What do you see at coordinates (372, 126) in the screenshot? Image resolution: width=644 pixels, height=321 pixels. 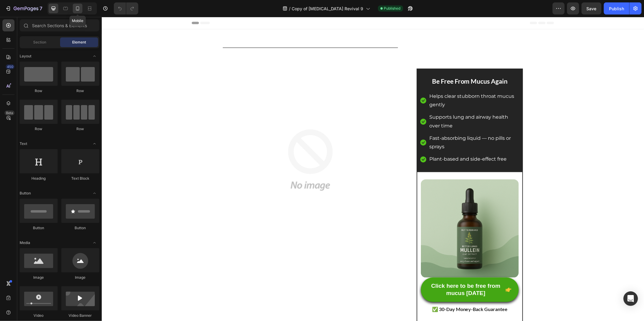 I see `p: Fast-absorbing liquid — no pills or sprays` at bounding box center [372, 126].